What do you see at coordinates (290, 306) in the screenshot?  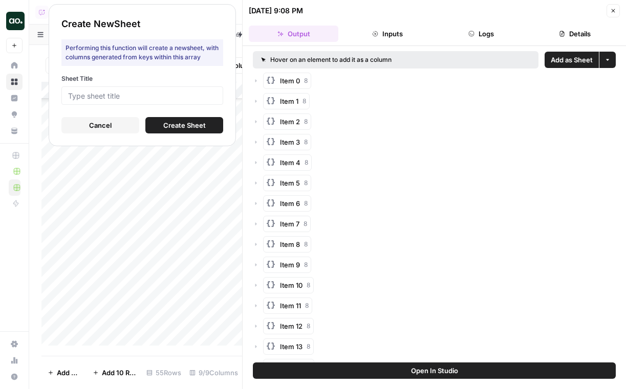 I see `span: Item 11` at bounding box center [290, 306].